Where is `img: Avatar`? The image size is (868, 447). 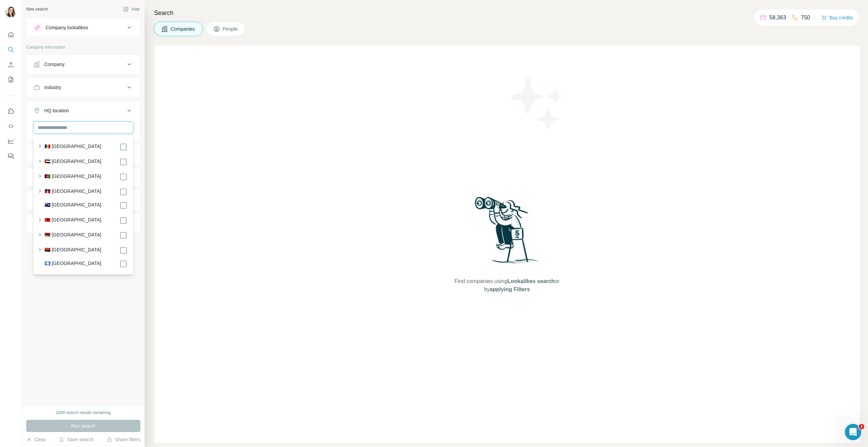 img: Avatar is located at coordinates (11, 13).